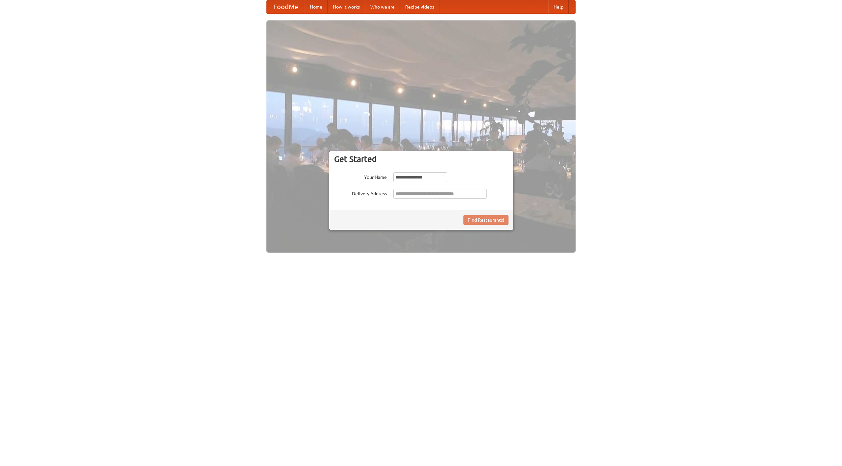 The image size is (842, 466). Describe the element at coordinates (559, 7) in the screenshot. I see `a: Help` at that location.